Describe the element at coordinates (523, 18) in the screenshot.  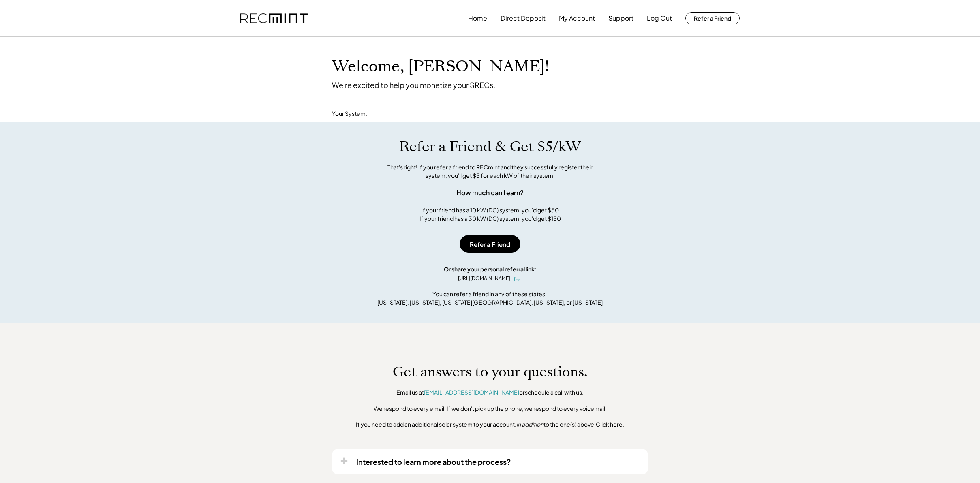
I see `button: Direct Deposit` at that location.